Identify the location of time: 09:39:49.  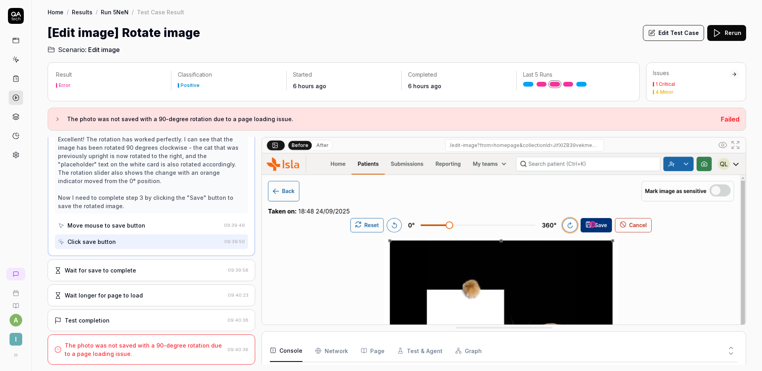
(234, 225).